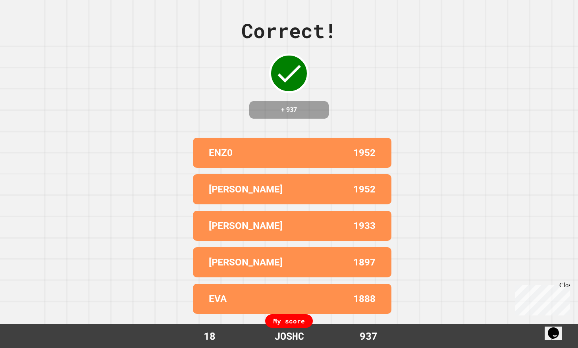 The height and width of the screenshot is (348, 578). I want to click on p: 1933, so click(364, 226).